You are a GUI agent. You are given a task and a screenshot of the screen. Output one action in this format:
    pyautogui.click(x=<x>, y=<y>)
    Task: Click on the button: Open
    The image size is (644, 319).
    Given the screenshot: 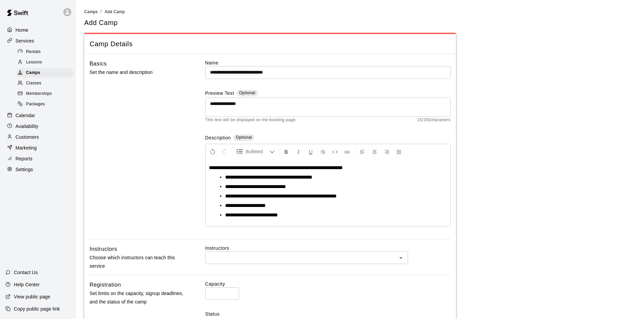 What is the action you would take?
    pyautogui.click(x=401, y=258)
    